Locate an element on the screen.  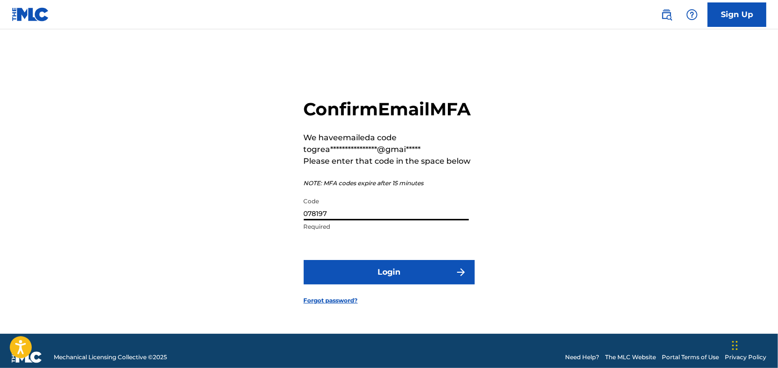
a: The MLC Website is located at coordinates (631, 357).